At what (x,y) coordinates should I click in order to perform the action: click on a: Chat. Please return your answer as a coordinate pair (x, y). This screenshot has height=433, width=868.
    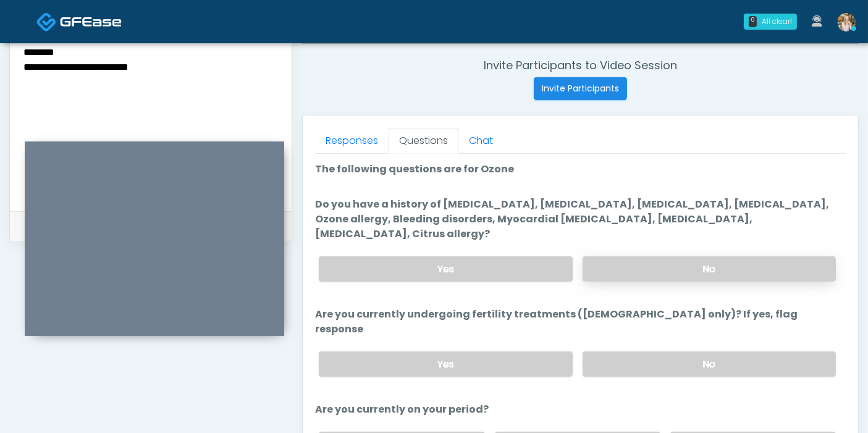
    Looking at the image, I should click on (481, 141).